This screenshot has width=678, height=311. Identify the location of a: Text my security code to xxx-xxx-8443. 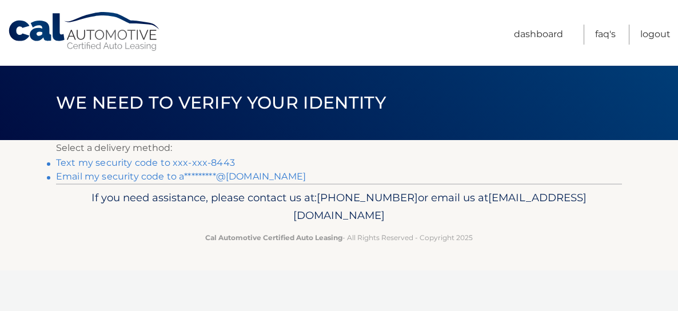
(145, 162).